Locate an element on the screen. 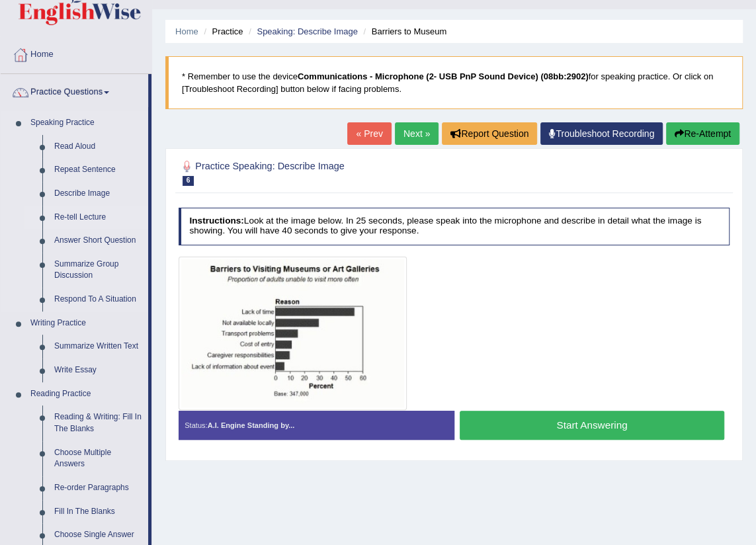 The image size is (756, 545). a: Troubleshoot Recording is located at coordinates (601, 134).